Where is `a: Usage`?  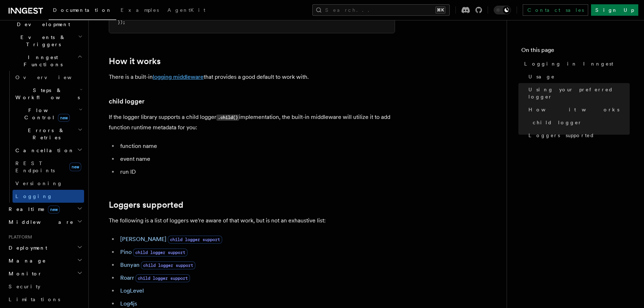 a: Usage is located at coordinates (577, 76).